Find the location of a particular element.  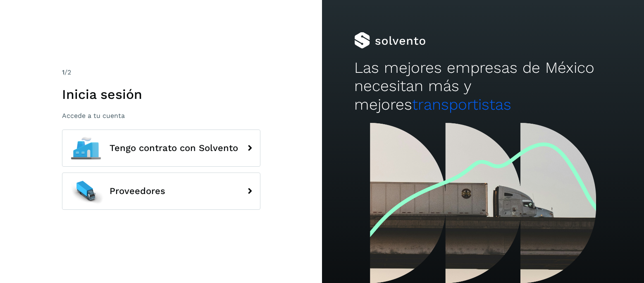

button: Tengo contrato con Solvento is located at coordinates (161, 148).